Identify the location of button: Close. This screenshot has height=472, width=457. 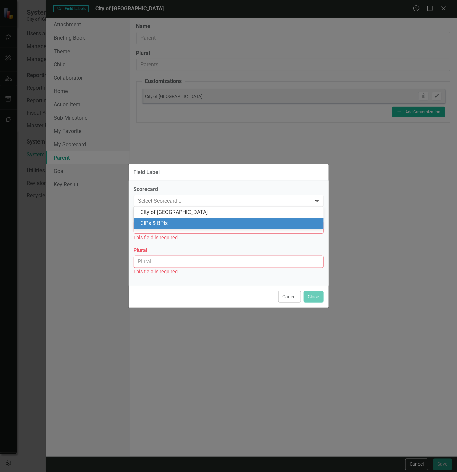
(313, 297).